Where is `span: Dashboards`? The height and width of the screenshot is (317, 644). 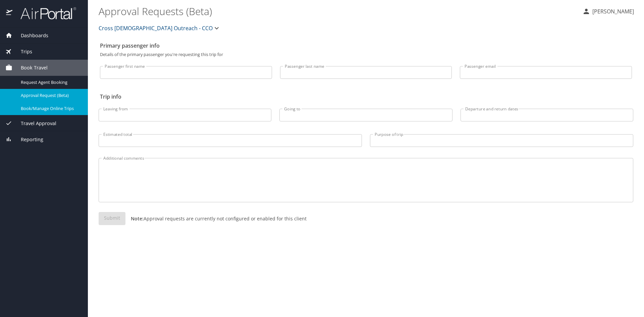 span: Dashboards is located at coordinates (30, 36).